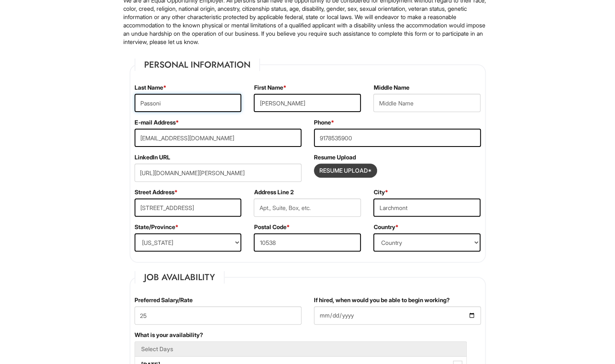  Describe the element at coordinates (273, 192) in the screenshot. I see `label: Address Line 2` at that location.